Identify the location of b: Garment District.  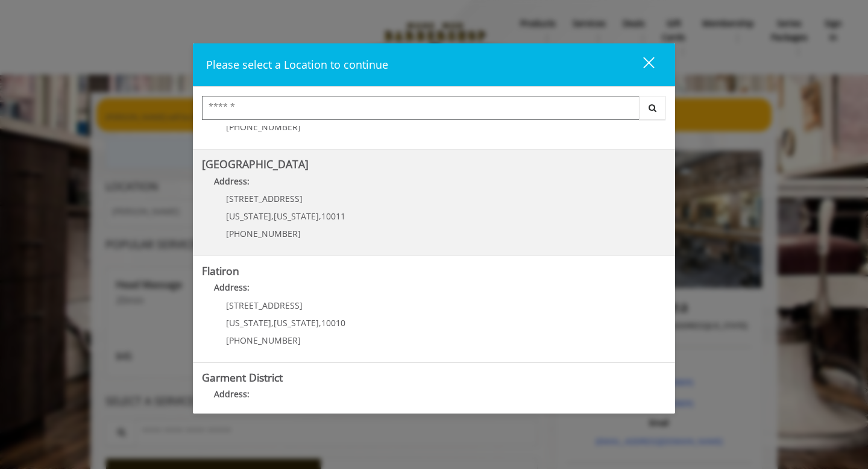
(242, 377).